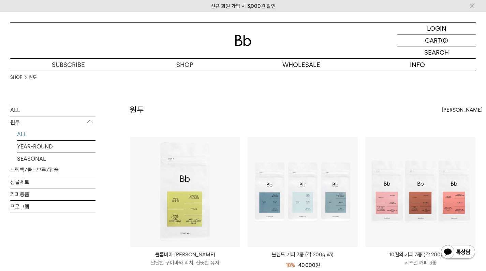 Image resolution: width=486 pixels, height=271 pixels. Describe the element at coordinates (418, 65) in the screenshot. I see `p: INFO` at that location.